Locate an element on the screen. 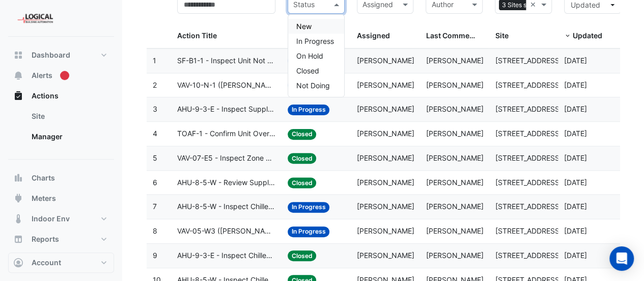 This screenshot has height=281, width=644. div: Actions is located at coordinates (61, 129).